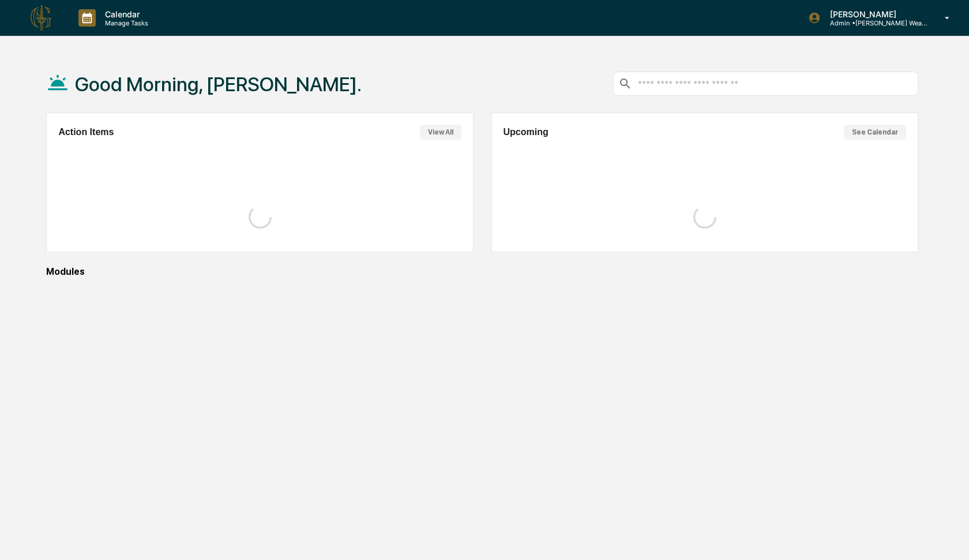 Image resolution: width=969 pixels, height=560 pixels. Describe the element at coordinates (876, 132) in the screenshot. I see `button: See Calendar` at that location.